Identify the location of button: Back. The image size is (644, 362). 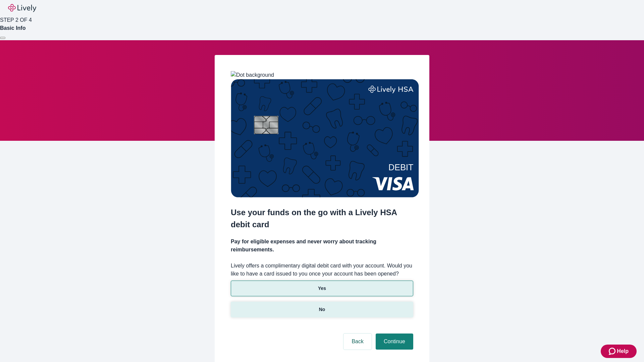
(357, 341).